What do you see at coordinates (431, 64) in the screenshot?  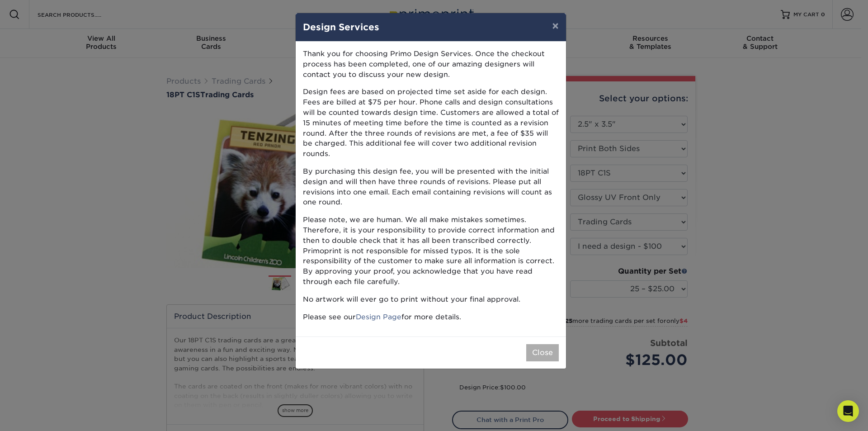 I see `p: Thank you for choosing Primo Design Services. Once the checkout process has been completed, one o...` at bounding box center [431, 64].